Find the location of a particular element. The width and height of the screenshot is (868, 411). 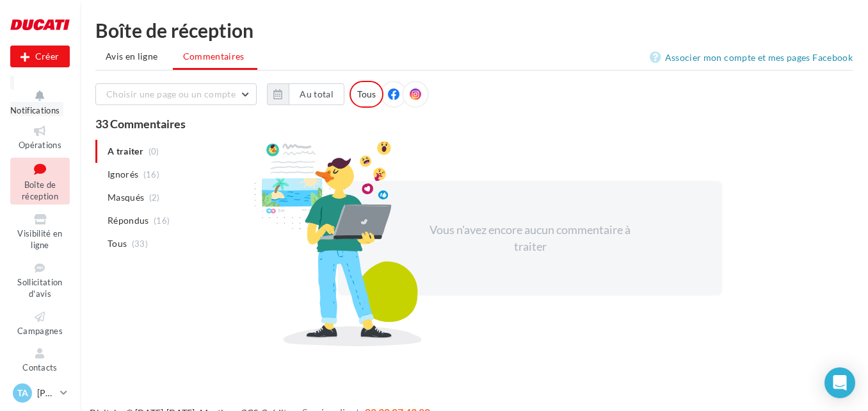

span: Ignorés is located at coordinates (123, 174).